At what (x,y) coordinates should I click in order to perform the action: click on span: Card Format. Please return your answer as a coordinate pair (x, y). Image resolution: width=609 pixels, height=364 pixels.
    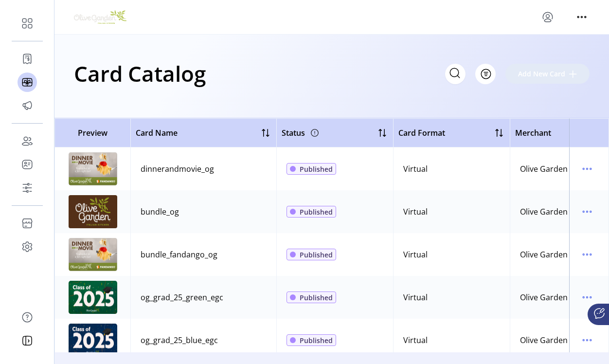
    Looking at the image, I should click on (422, 133).